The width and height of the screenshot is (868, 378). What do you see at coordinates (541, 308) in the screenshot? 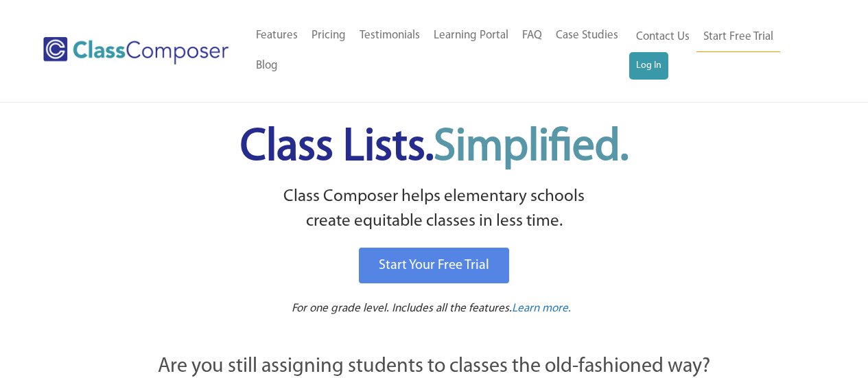
I see `a: Learn more.` at bounding box center [541, 308].